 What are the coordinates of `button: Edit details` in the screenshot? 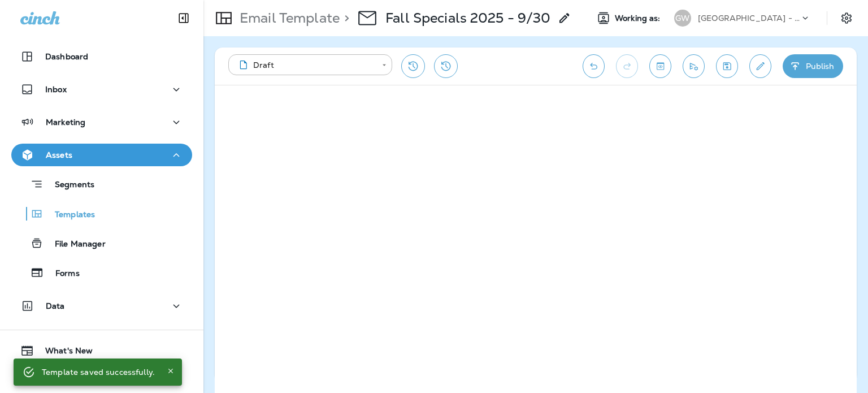 It's located at (760, 66).